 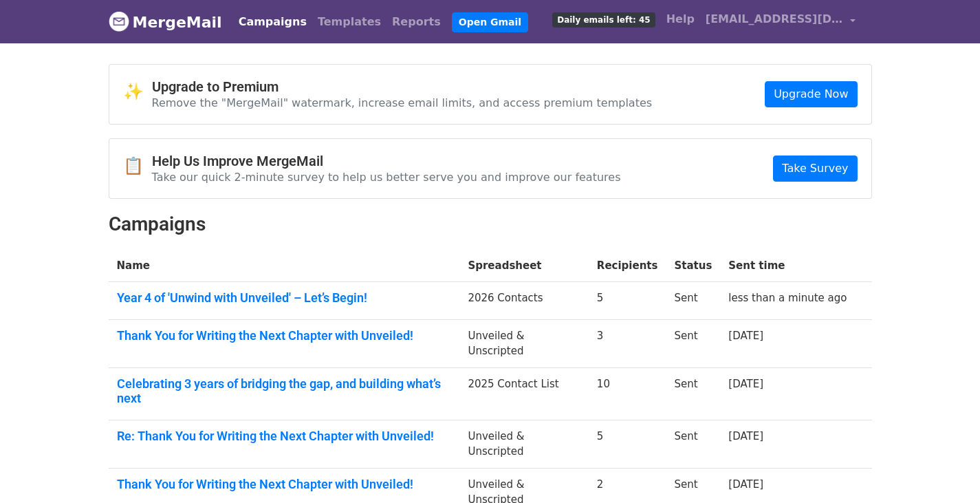 What do you see at coordinates (387, 161) in the screenshot?
I see `h4: Help Us Improve MergeMail` at bounding box center [387, 161].